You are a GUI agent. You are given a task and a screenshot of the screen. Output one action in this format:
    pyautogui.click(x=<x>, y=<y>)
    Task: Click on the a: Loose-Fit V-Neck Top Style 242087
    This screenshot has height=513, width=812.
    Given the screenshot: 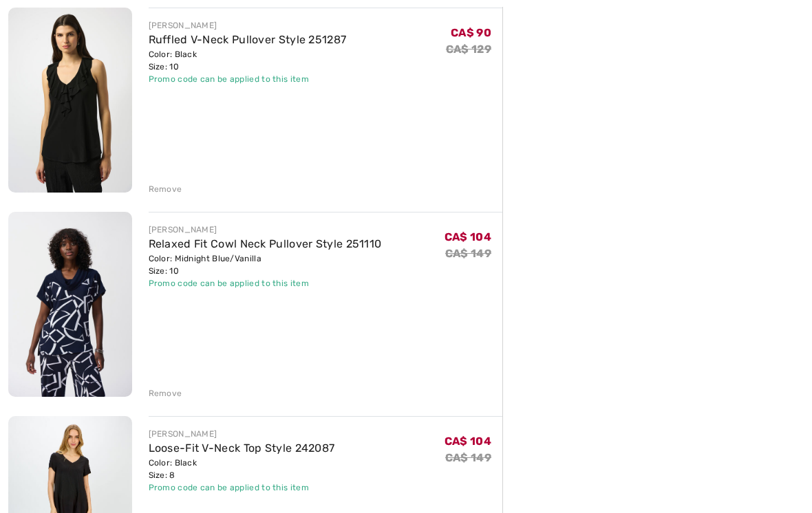 What is the action you would take?
    pyautogui.click(x=241, y=449)
    